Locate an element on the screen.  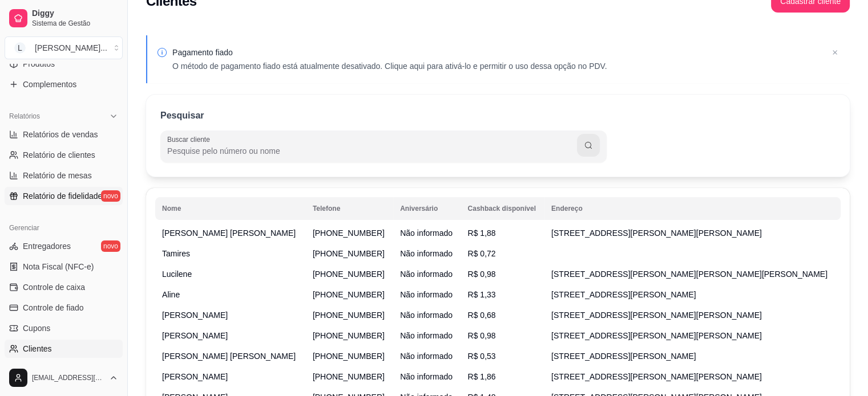
p: O método de pagamento fiado está atualmente desativado. Clique aqui para ativá-lo e permitir o us... is located at coordinates (390, 66).